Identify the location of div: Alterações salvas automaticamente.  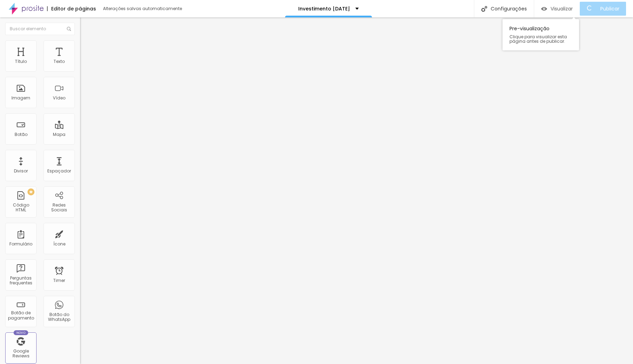
(143, 9).